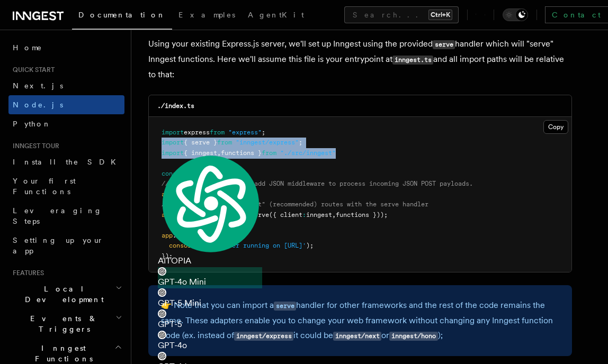 The width and height of the screenshot is (608, 364). What do you see at coordinates (66, 47) in the screenshot?
I see `a: Home` at bounding box center [66, 47].